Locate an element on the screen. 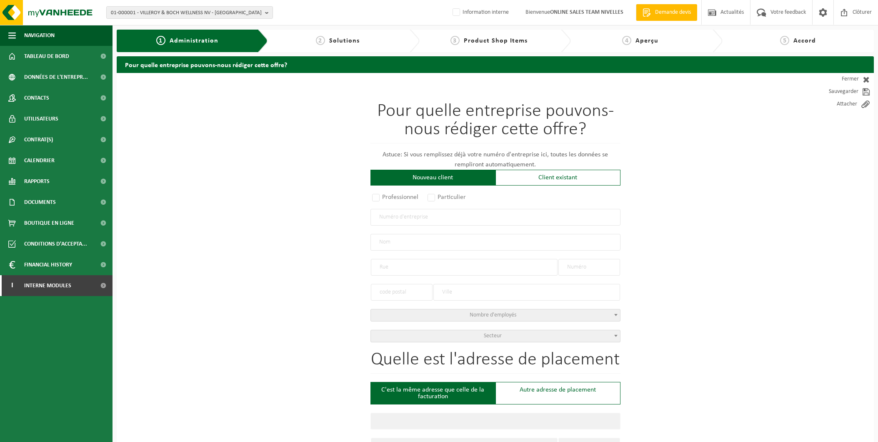 The height and width of the screenshot is (442, 878). span: Utilisateurs is located at coordinates (41, 119).